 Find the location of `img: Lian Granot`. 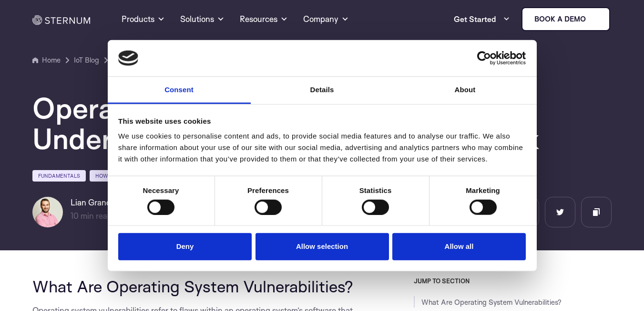

img: Lian Granot is located at coordinates (47, 212).